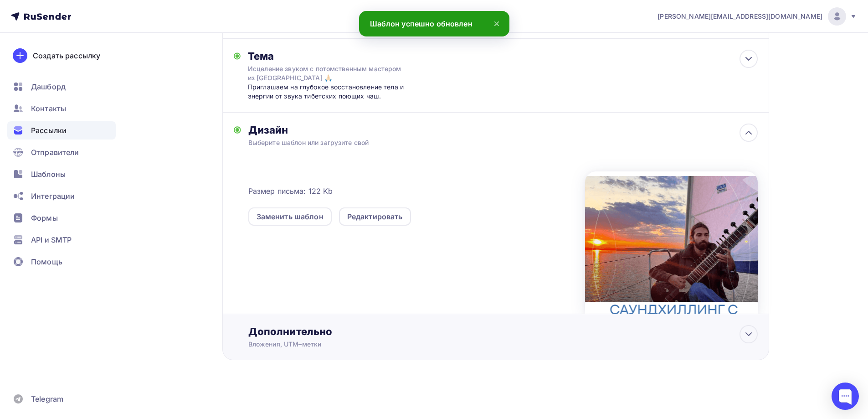 This screenshot has width=868, height=419. I want to click on span: Дашборд, so click(48, 86).